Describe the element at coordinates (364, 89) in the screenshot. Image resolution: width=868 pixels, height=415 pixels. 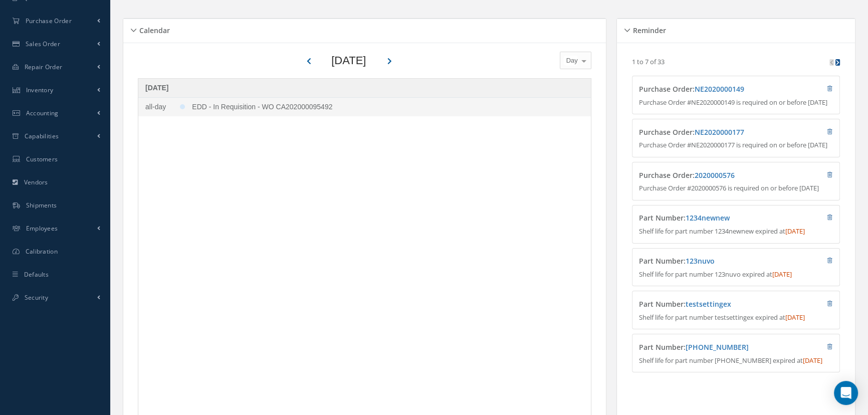
I see `th: September 5, 2025` at that location.